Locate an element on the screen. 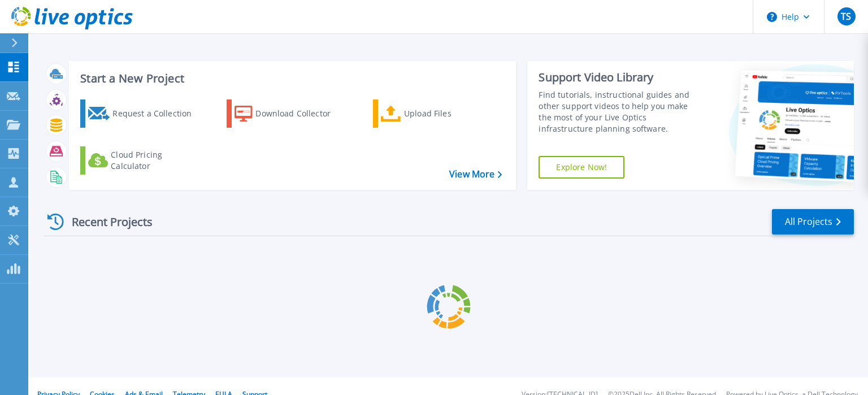  span: TS is located at coordinates (846, 16).